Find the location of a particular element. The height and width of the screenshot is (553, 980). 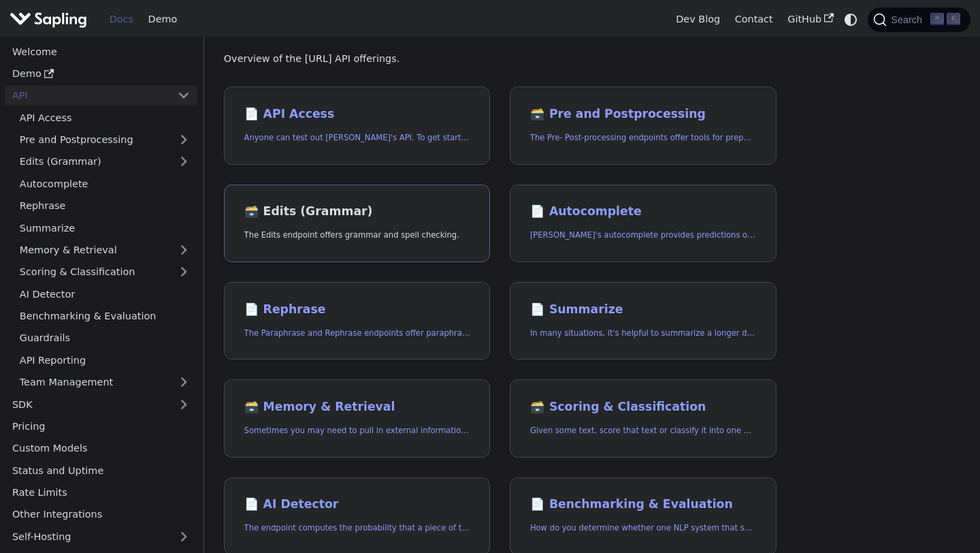

h2: Memory & Retrieval is located at coordinates (357, 407).